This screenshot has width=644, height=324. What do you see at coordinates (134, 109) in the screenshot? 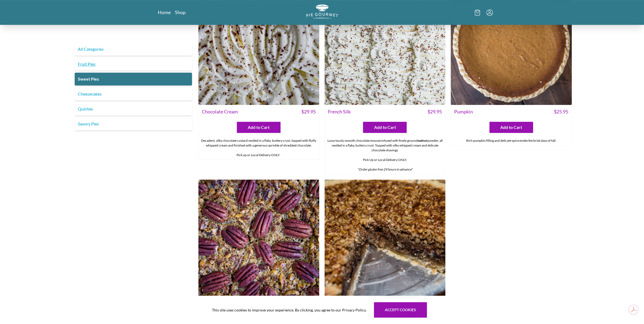
I see `a: Quiches` at bounding box center [134, 109].